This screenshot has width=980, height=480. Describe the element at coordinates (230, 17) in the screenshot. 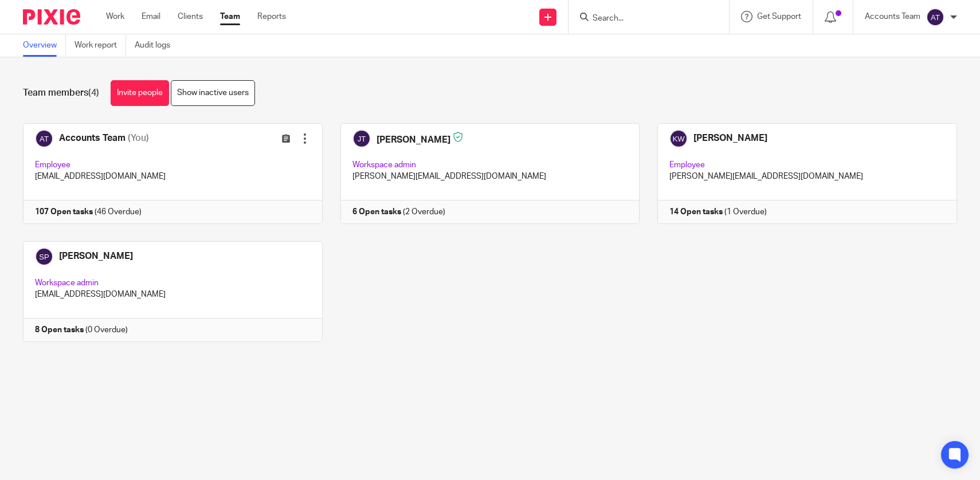

I see `a: Team` at that location.